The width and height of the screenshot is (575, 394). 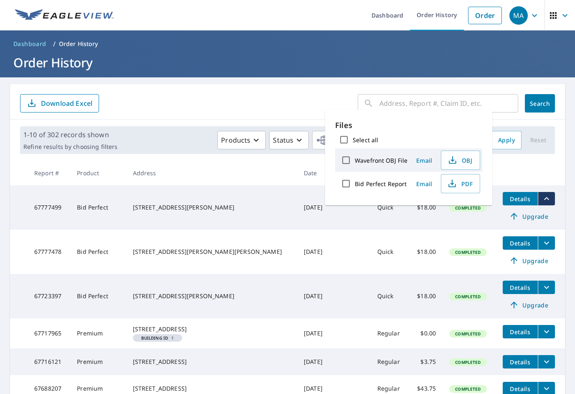 What do you see at coordinates (449, 103) in the screenshot?
I see `input: Address, Report #, Claim ID, etc.` at bounding box center [449, 103].